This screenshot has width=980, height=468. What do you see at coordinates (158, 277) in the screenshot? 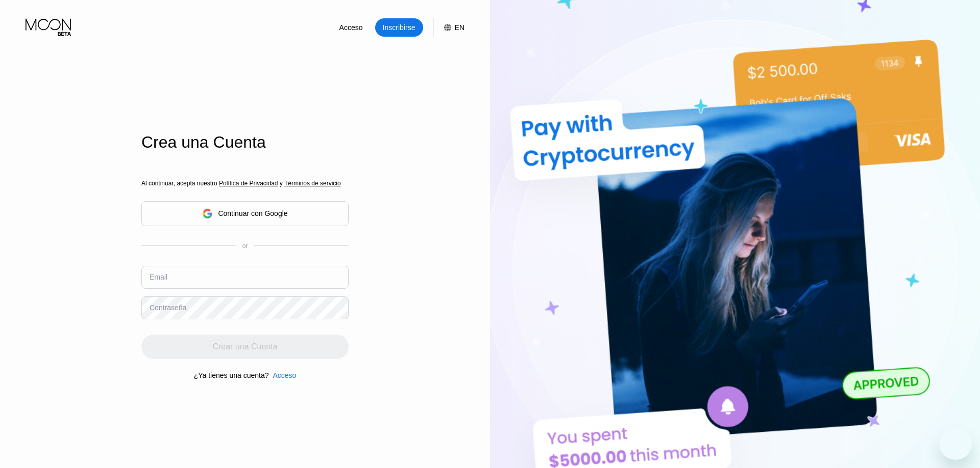
I see `div: Email` at bounding box center [158, 277].